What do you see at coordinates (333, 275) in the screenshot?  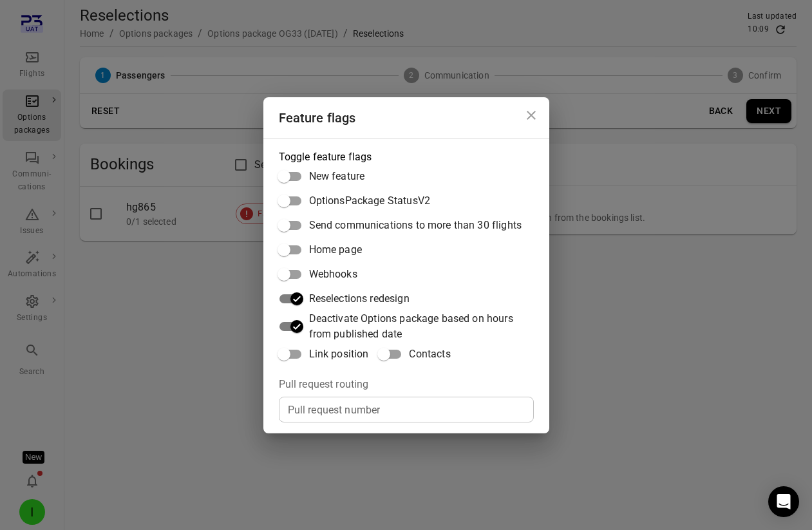 I see `span: Webhooks` at bounding box center [333, 275].